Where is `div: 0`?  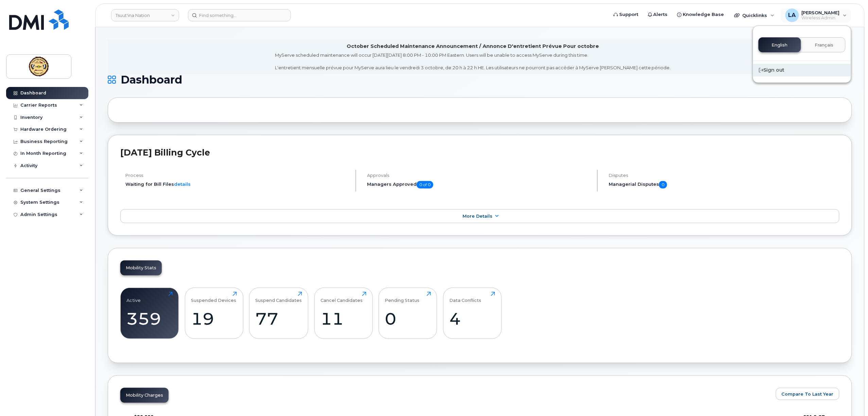
div: 0 is located at coordinates (408, 318).